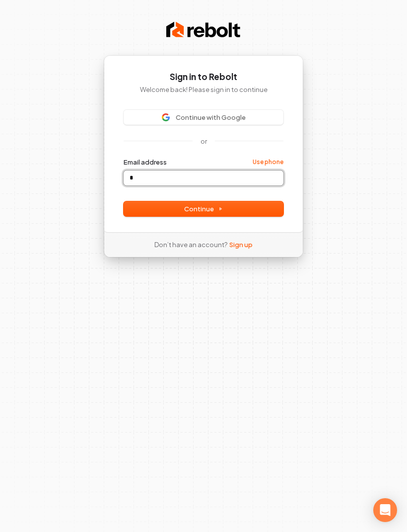 The image size is (407, 532). I want to click on span: Continue, so click(204, 209).